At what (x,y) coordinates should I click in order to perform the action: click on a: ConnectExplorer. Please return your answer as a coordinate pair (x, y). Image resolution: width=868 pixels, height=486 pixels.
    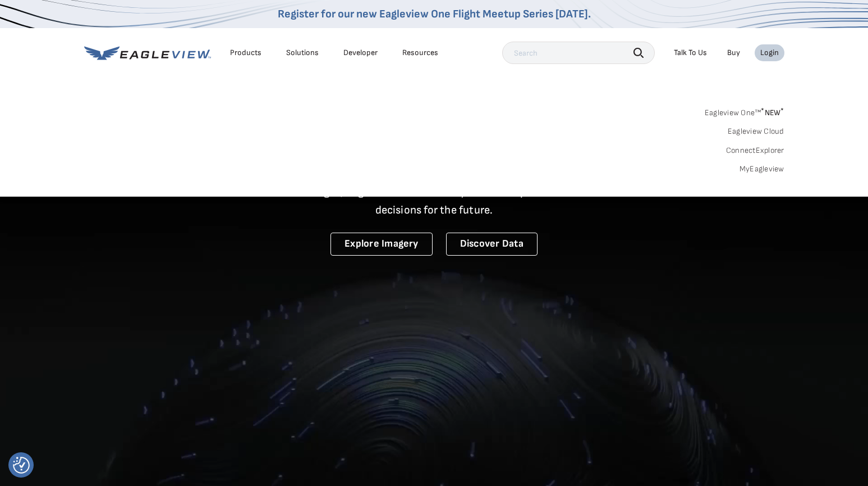
    Looking at the image, I should click on (756, 150).